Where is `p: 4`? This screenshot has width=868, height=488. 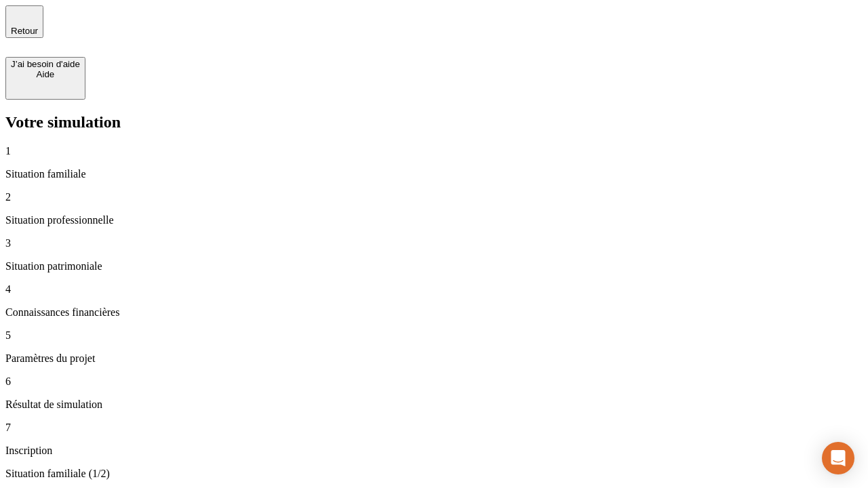 p: 4 is located at coordinates (434, 290).